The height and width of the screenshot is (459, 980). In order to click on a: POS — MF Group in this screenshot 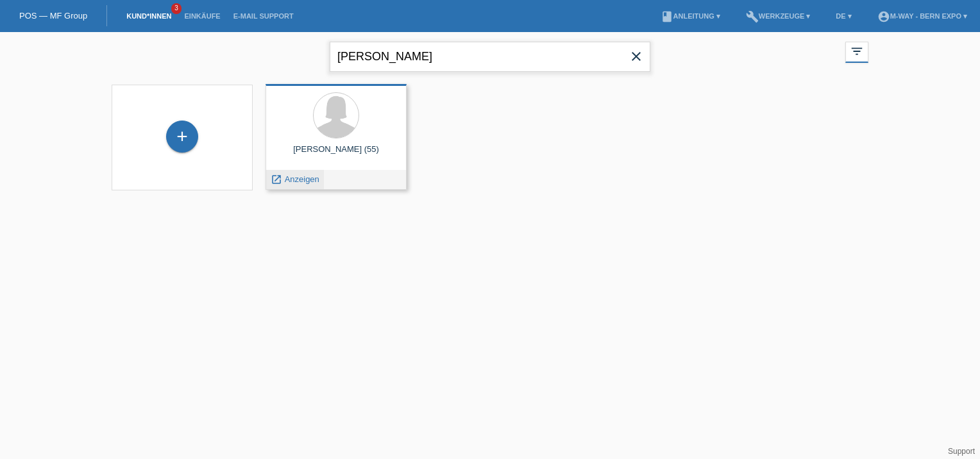, I will do `click(53, 16)`.